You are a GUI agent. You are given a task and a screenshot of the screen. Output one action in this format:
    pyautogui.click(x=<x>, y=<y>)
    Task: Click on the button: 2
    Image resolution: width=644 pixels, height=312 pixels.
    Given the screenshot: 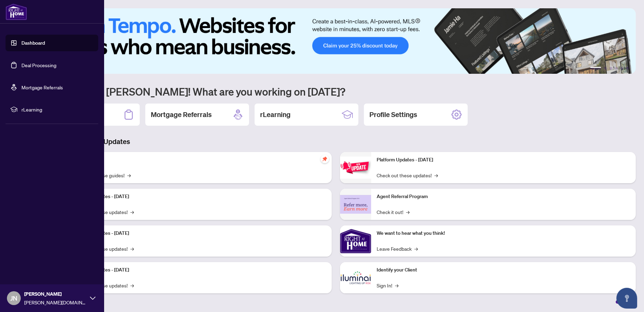 What is the action you would take?
    pyautogui.click(x=605, y=68)
    